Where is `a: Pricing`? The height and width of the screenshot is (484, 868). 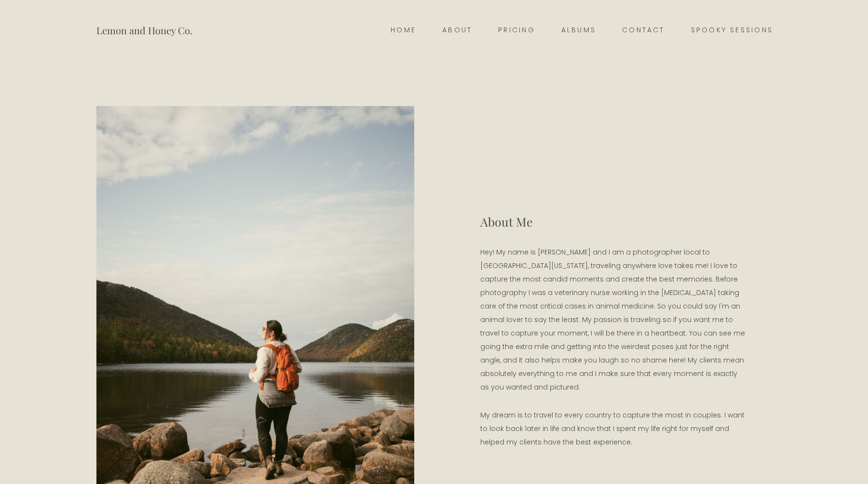 a: Pricing is located at coordinates (517, 30).